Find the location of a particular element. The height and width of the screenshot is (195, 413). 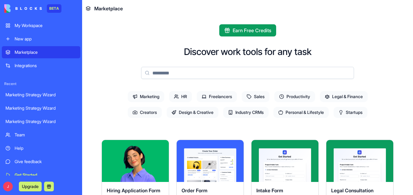

a: Help is located at coordinates (41, 148).